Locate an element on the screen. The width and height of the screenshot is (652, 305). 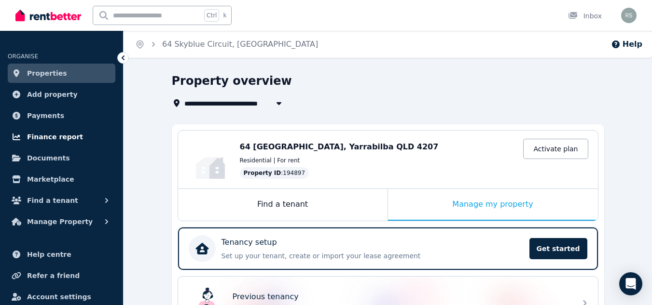
span: Residential | For rent is located at coordinates (270, 161).